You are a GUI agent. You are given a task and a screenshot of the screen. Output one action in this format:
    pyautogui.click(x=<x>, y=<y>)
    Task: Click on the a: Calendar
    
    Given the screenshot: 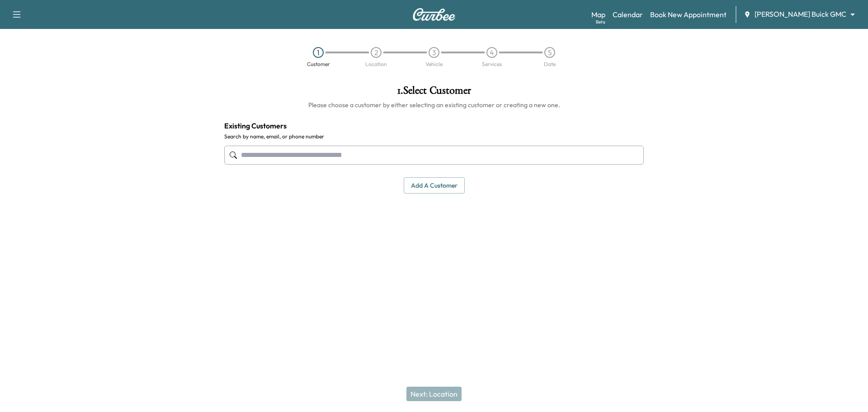 What is the action you would take?
    pyautogui.click(x=628, y=14)
    